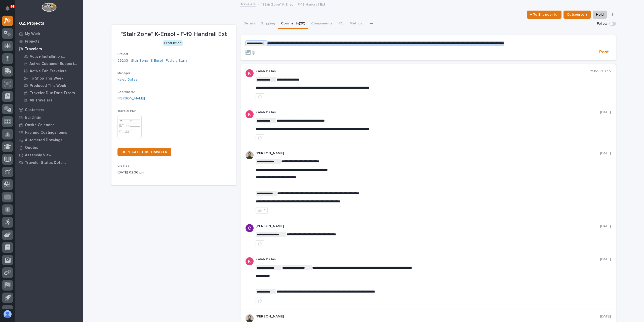 Image resolution: width=644 pixels, height=322 pixels. I want to click on a: To Shop This Week, so click(51, 78).